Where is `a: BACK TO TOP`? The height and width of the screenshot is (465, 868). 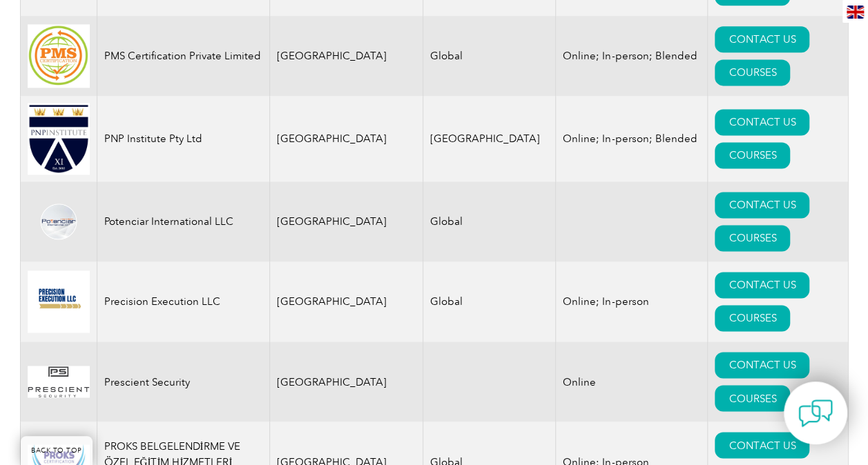
a: BACK TO TOP is located at coordinates (57, 451).